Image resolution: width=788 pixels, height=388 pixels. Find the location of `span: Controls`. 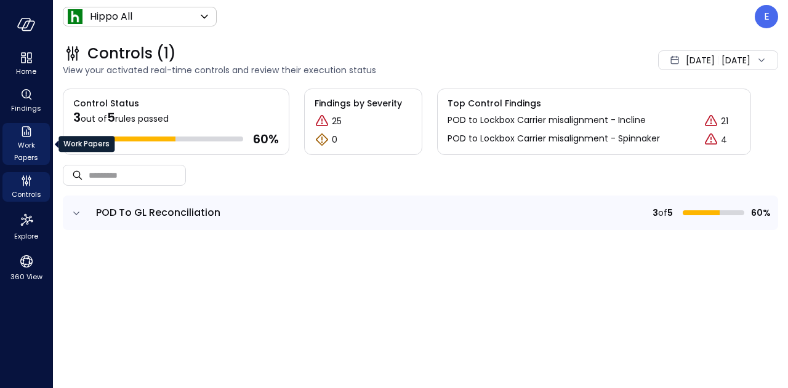

span: Controls is located at coordinates (26, 195).